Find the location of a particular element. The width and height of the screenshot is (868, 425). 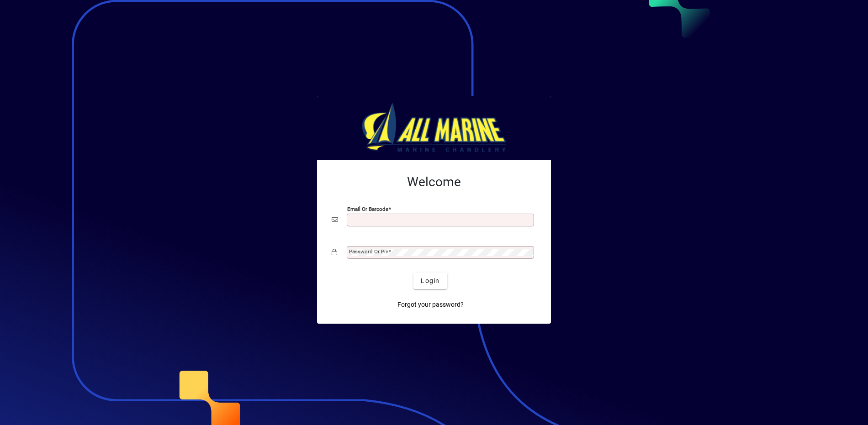

mat-label: Password or Pin is located at coordinates (368, 252).